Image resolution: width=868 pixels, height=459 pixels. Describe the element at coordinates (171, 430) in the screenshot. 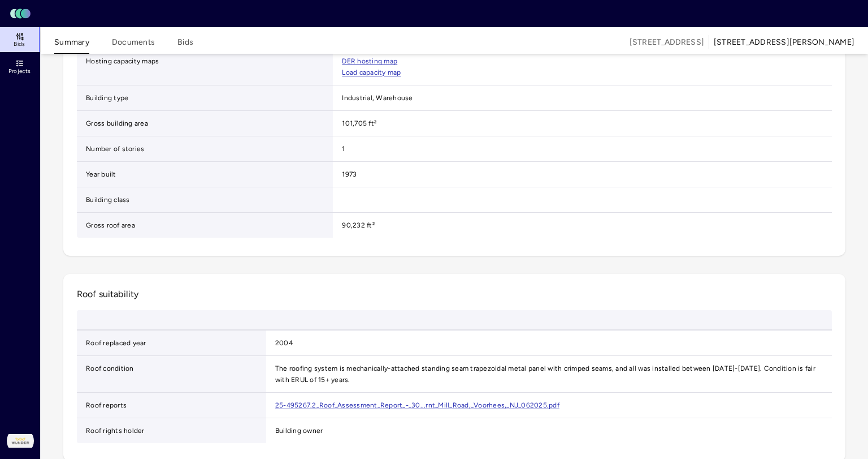

I see `td: Roof rights holder` at that location.